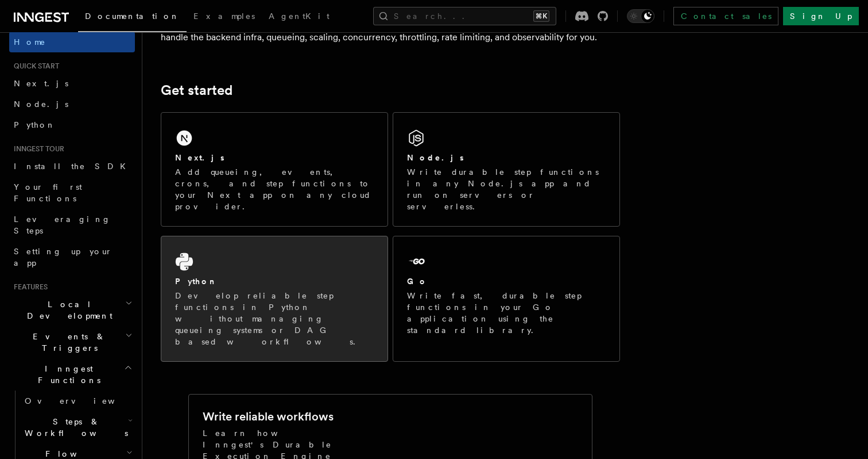  I want to click on span: AgentKit, so click(299, 16).